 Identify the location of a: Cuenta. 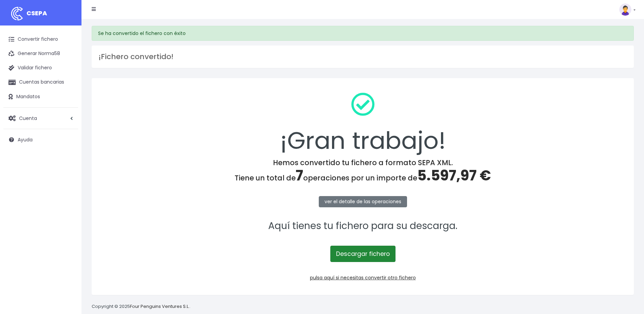
(41, 118).